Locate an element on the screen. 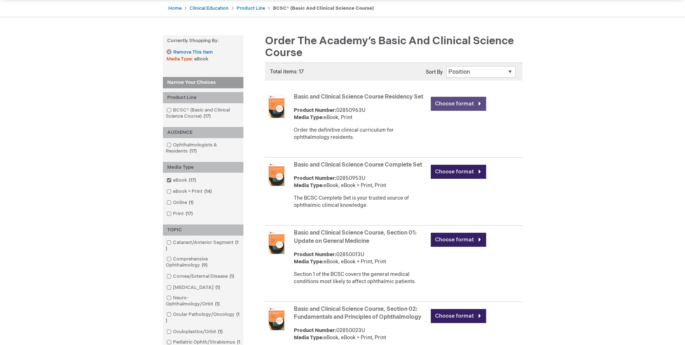 Image resolution: width=685 pixels, height=345 pixels. a: Neuro-Ophthalmology/Orbit1 is located at coordinates (203, 301).